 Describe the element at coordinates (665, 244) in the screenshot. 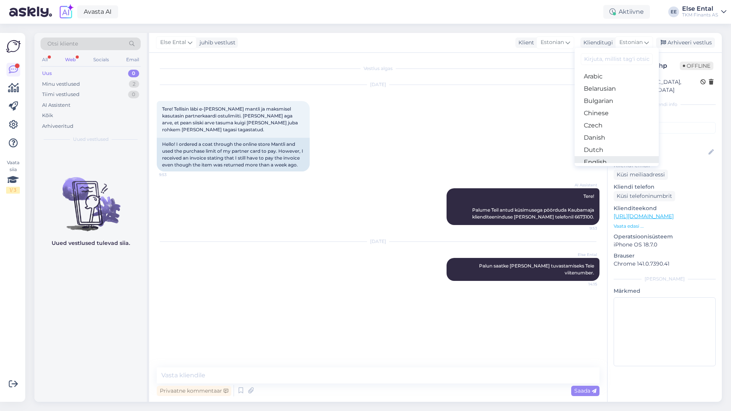

I see `p: iPhone OS 18.7.0` at that location.